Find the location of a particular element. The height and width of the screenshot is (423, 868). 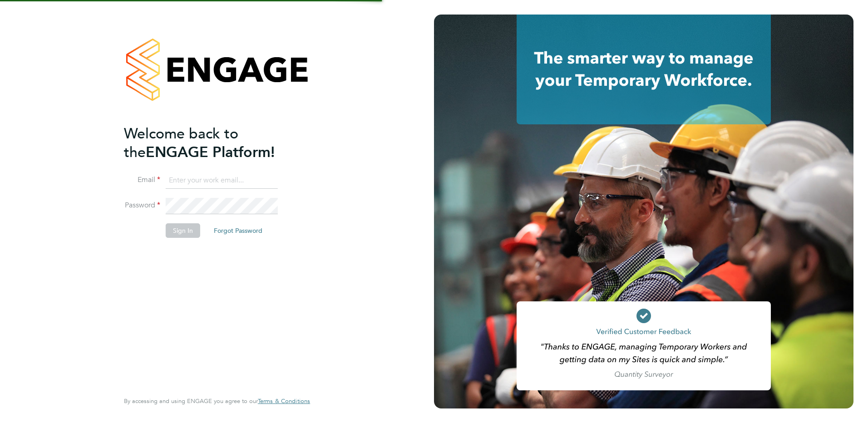

label: Password is located at coordinates (142, 205).